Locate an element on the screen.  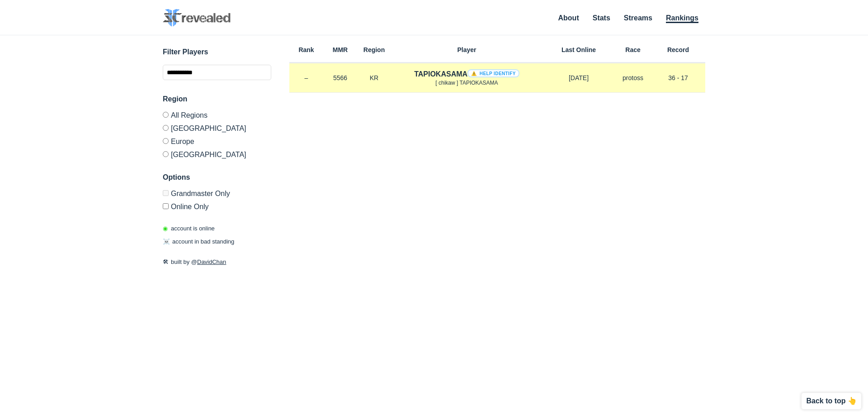
p: protoss is located at coordinates (633, 78).